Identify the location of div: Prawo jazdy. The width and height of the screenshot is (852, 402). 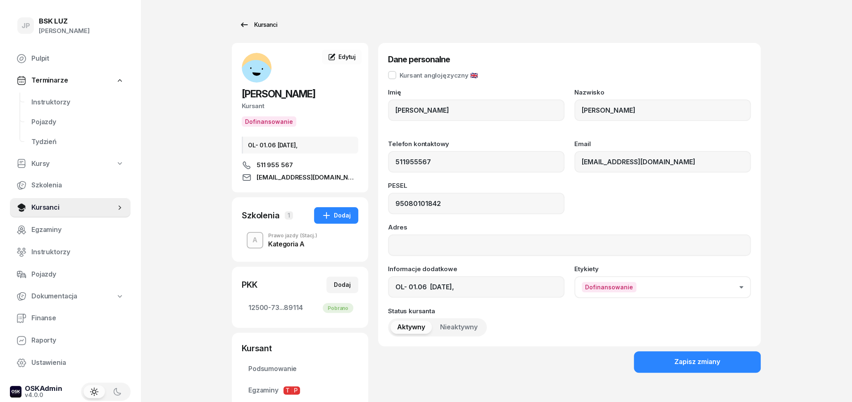
(293, 236).